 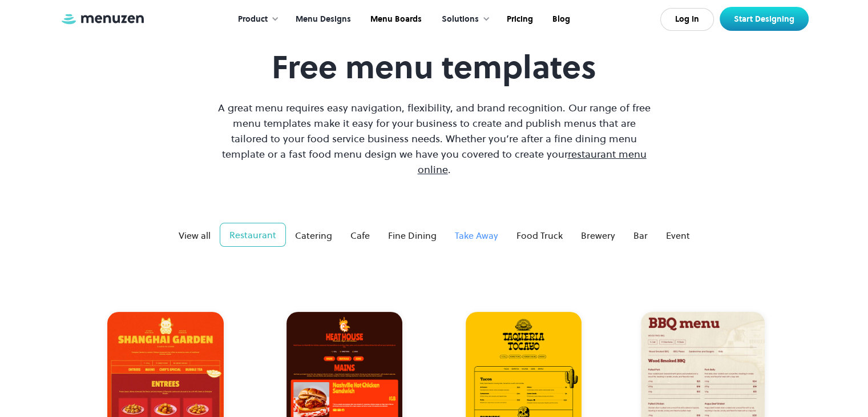 I want to click on p: A great menu requires easy navigation, flexibility, and brand recognition. Our range of free menu..., so click(x=435, y=138).